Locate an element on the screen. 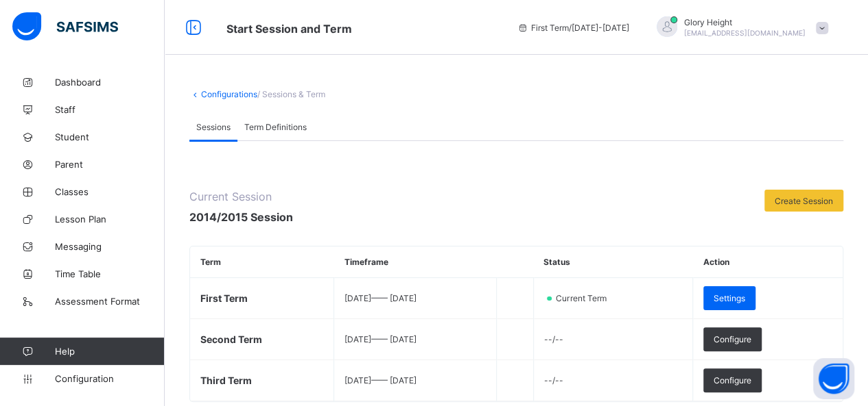 The width and height of the screenshot is (868, 406). img: safsims is located at coordinates (65, 27).